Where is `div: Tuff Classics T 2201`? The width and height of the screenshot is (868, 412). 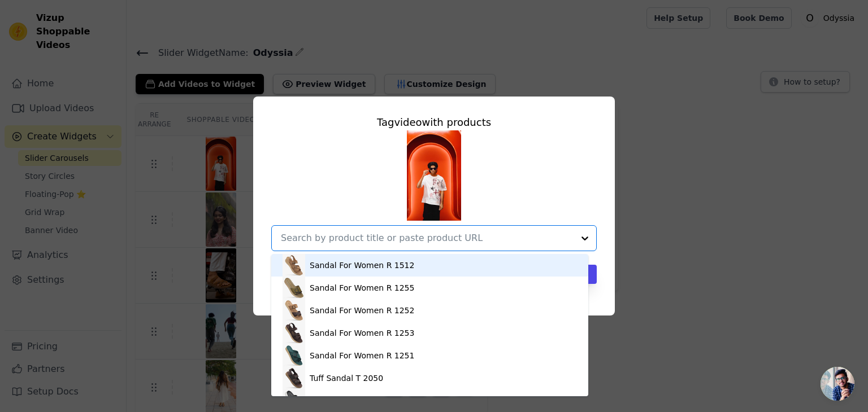
div: Tuff Classics T 2201 is located at coordinates (348, 401).